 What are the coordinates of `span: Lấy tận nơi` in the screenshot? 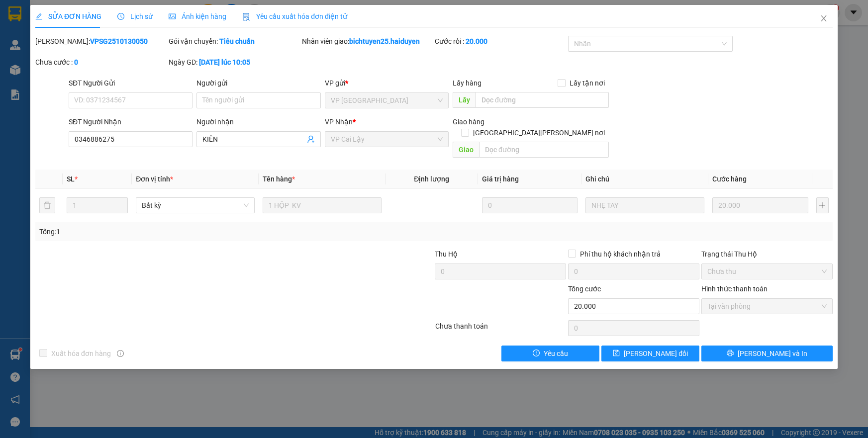 It's located at (587, 83).